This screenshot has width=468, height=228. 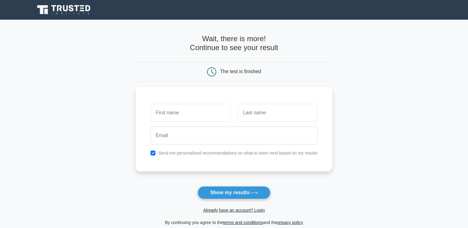 What do you see at coordinates (243, 223) in the screenshot?
I see `a: terms and conditions` at bounding box center [243, 223].